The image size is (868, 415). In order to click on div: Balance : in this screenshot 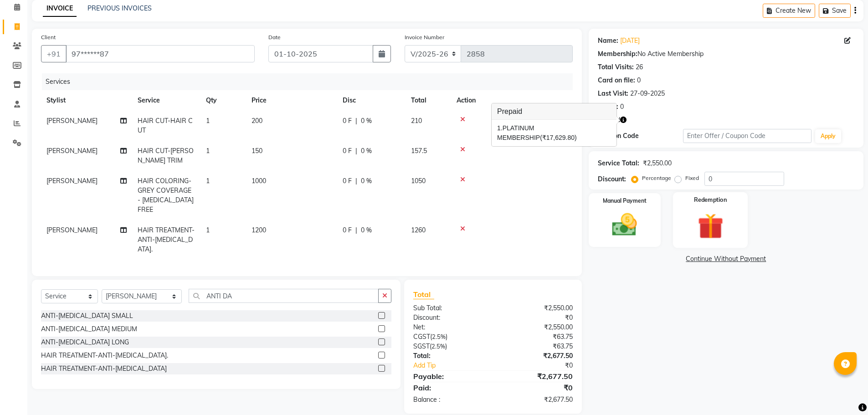, I will do `click(450, 400)`.